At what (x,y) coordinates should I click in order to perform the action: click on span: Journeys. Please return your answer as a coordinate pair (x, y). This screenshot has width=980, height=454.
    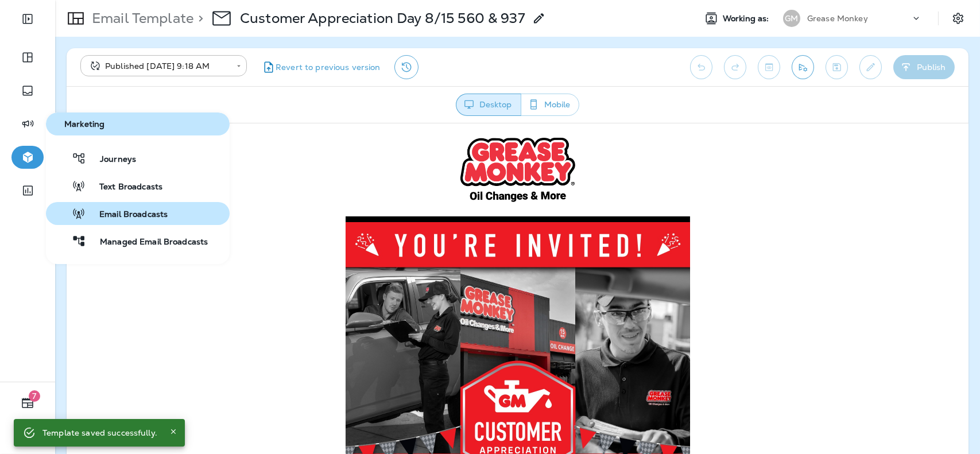
    Looking at the image, I should click on (111, 160).